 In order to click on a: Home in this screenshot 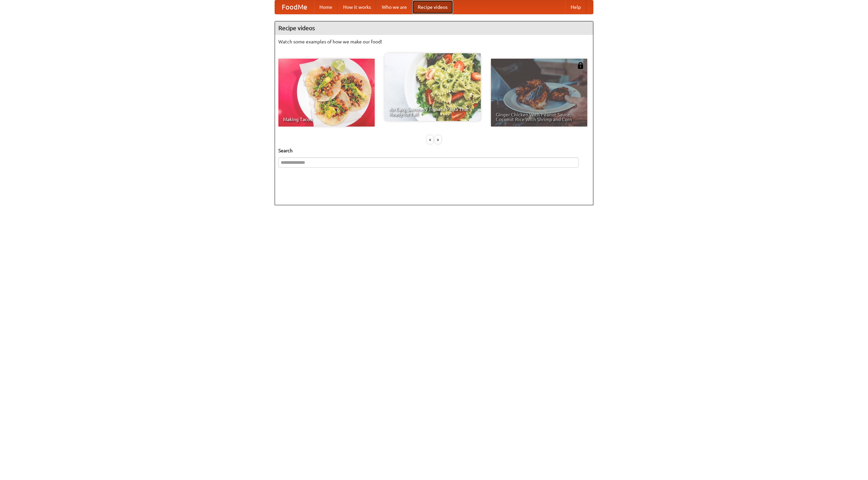, I will do `click(326, 7)`.